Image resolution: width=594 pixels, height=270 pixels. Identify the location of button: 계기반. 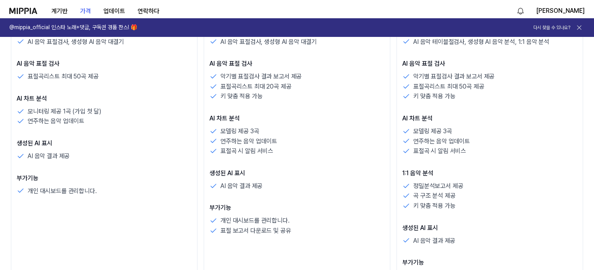
(59, 11).